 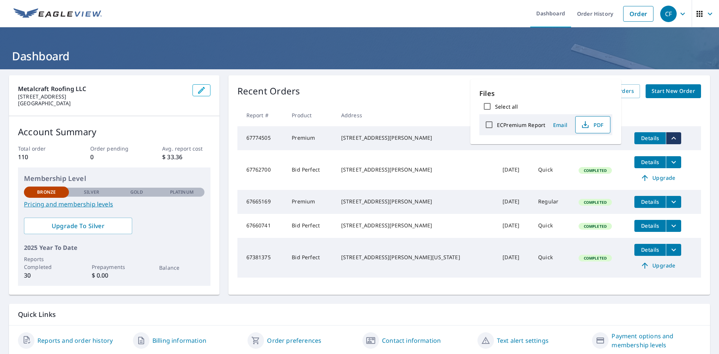 What do you see at coordinates (262, 170) in the screenshot?
I see `td: 67762700` at bounding box center [262, 170].